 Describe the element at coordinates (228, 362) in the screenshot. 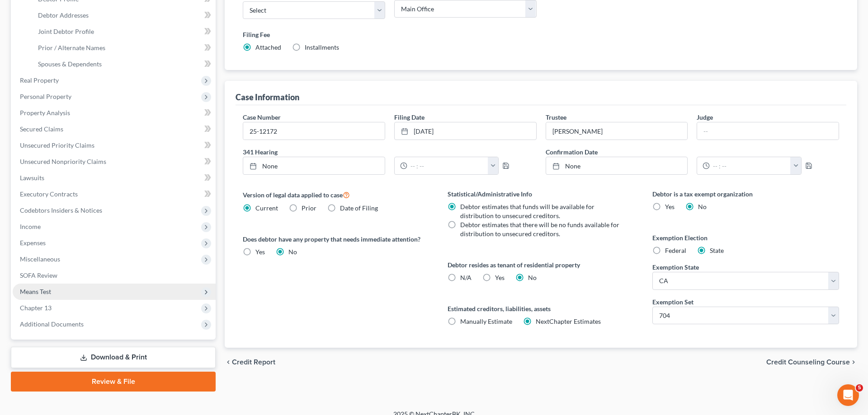

I see `i: chevron_left` at that location.